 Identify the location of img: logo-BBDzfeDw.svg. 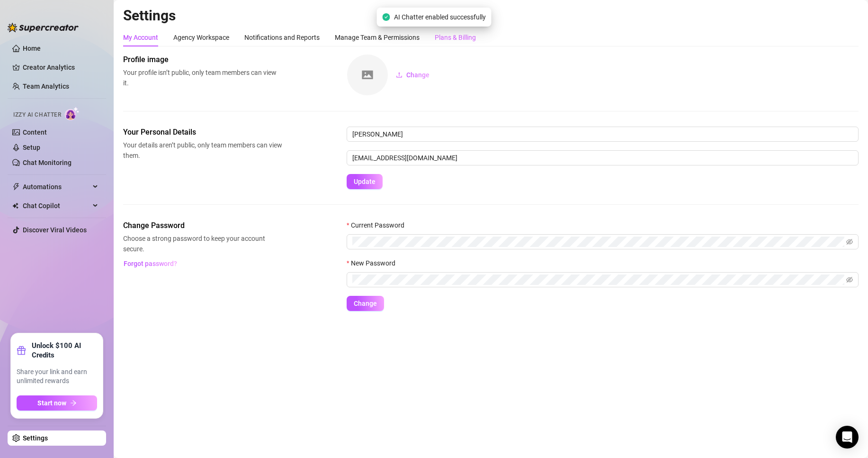
(43, 28).